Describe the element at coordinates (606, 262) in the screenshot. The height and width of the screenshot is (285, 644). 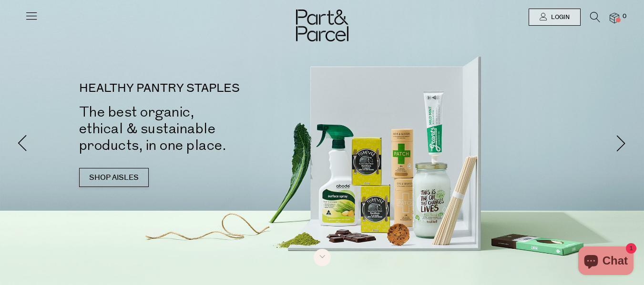
I see `inbox-online-store-chat: Shopify online store chat` at that location.